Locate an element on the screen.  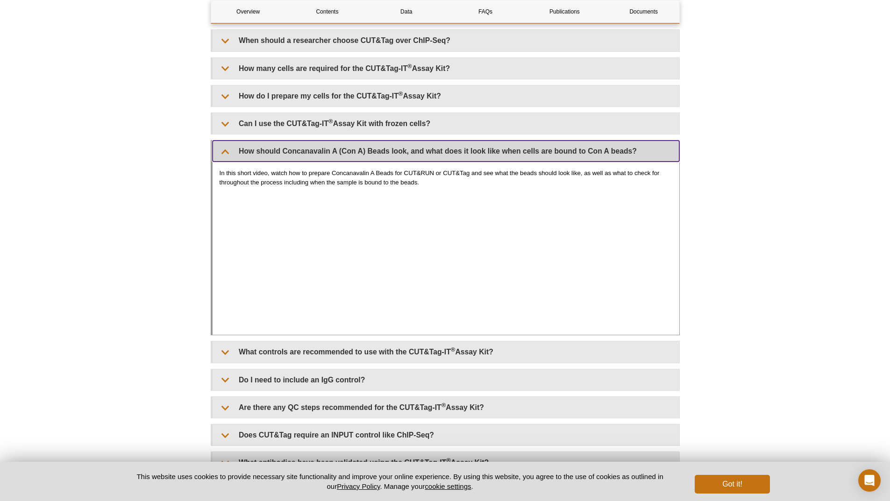
div: Open Intercom Messenger is located at coordinates (869, 480).